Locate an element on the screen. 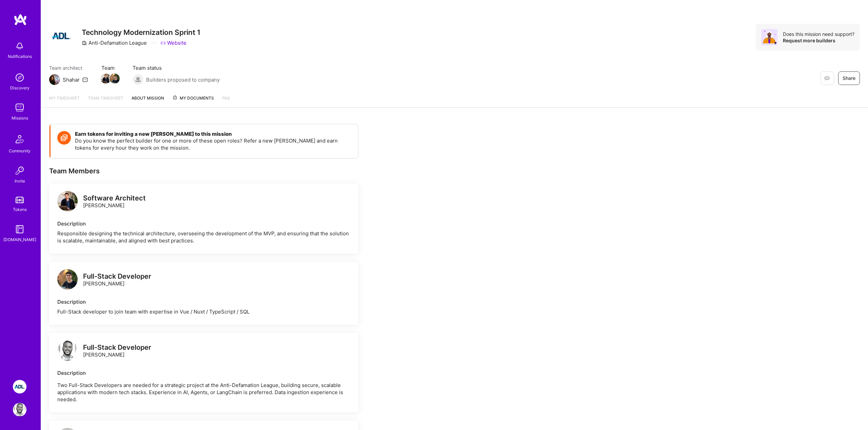  i: icon Mail is located at coordinates (85, 79).